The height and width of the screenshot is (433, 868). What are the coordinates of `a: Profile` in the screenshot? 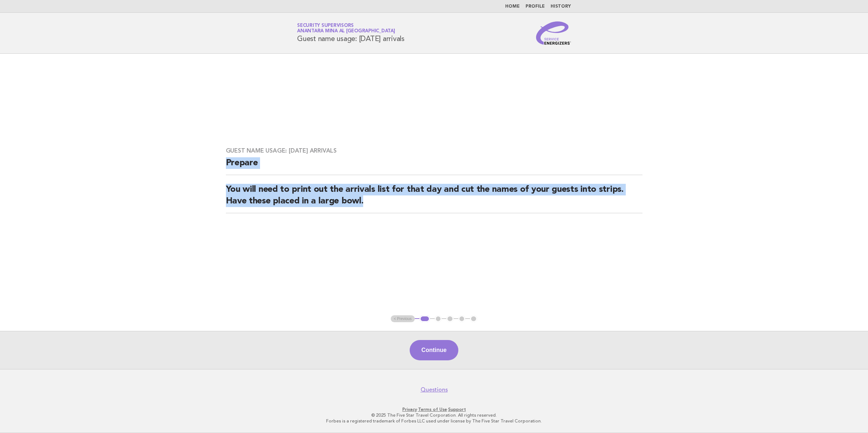 It's located at (535, 7).